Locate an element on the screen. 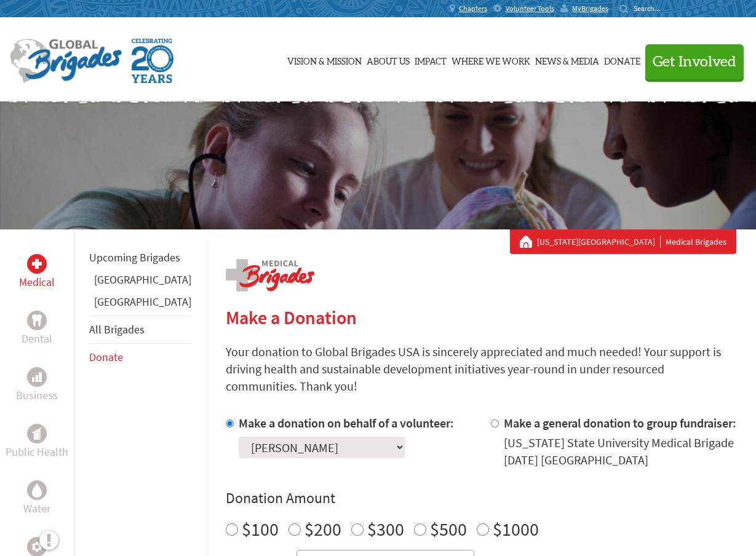 This screenshot has width=756, height=556. label: $300 is located at coordinates (386, 529).